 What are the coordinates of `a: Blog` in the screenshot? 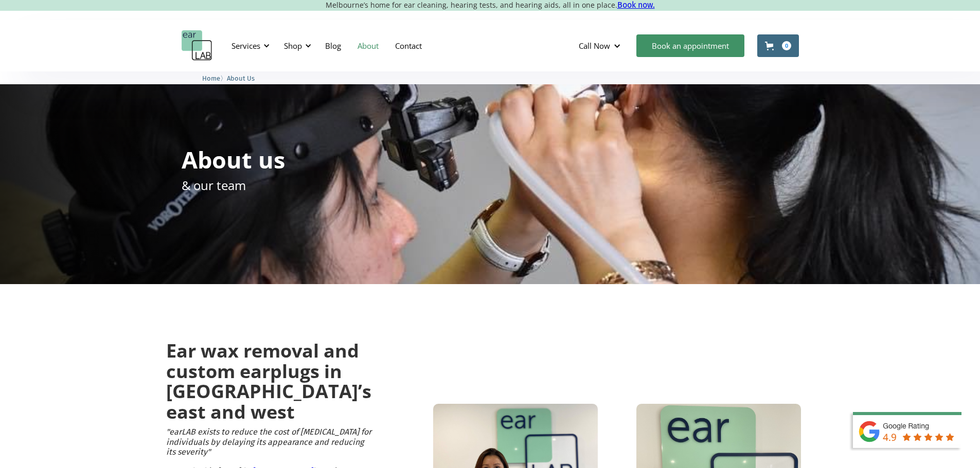 It's located at (333, 46).